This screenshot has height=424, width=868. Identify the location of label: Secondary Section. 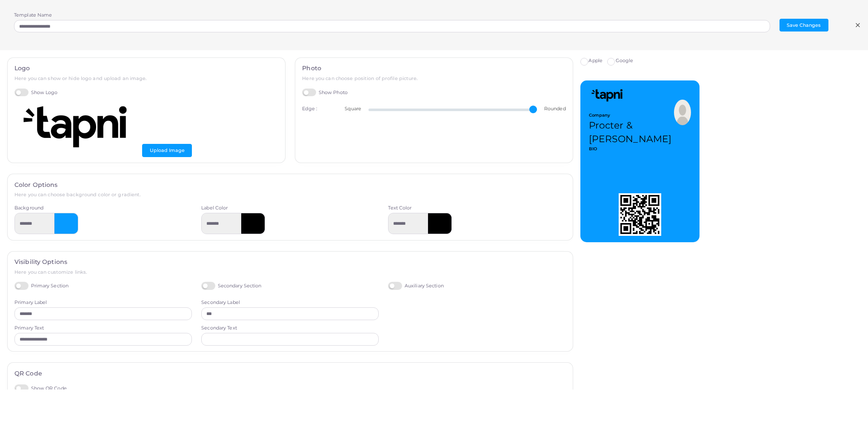
(231, 286).